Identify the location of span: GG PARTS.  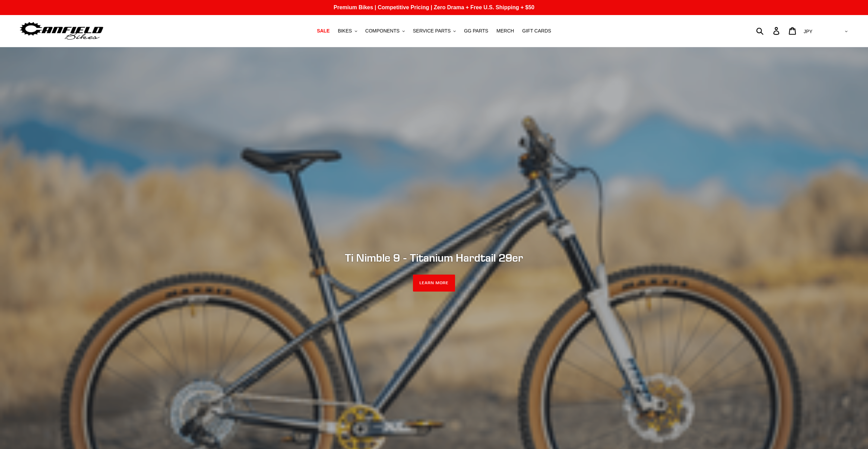
(476, 31).